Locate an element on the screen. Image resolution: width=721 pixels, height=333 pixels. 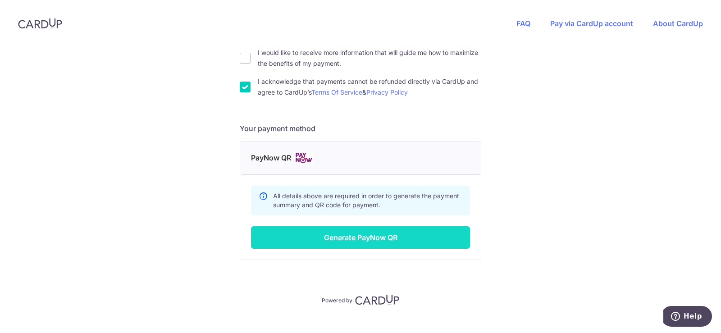
img: Cards logo is located at coordinates (304, 158).